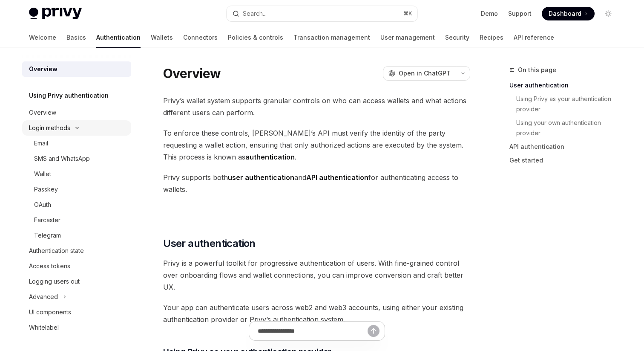 The width and height of the screenshot is (644, 351). What do you see at coordinates (77, 220) in the screenshot?
I see `a: Farcaster` at bounding box center [77, 220].